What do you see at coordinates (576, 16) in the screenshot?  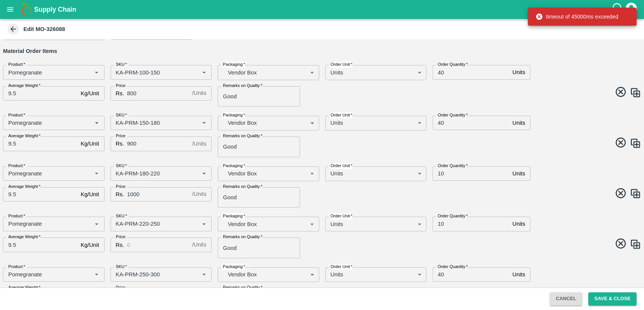 I see `div: timeout of 45000ms exceeded` at bounding box center [576, 16].